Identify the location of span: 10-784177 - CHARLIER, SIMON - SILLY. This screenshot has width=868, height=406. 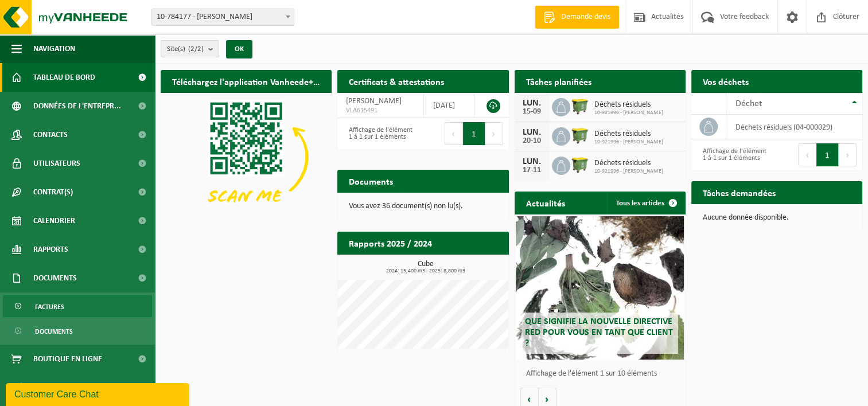
(223, 17).